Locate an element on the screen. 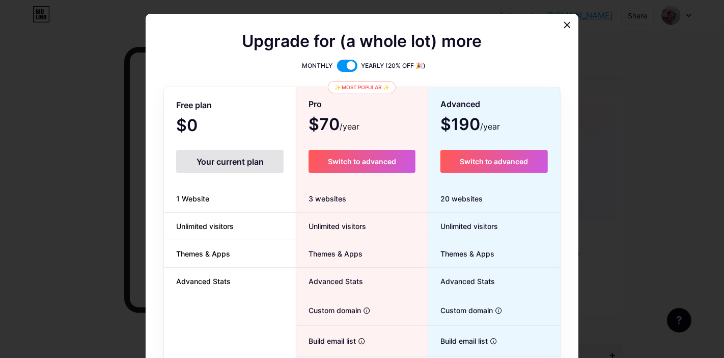  span: $0 is located at coordinates (197, 126).